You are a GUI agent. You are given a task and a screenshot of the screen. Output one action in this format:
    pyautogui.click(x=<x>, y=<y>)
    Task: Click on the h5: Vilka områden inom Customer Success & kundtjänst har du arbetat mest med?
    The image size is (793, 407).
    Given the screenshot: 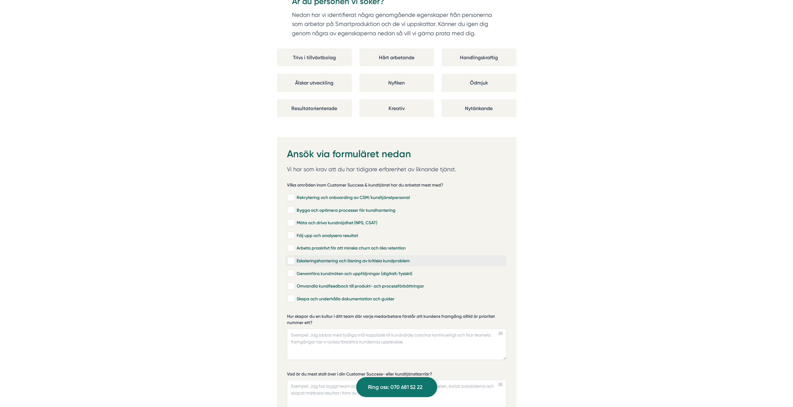 What is the action you would take?
    pyautogui.click(x=365, y=186)
    